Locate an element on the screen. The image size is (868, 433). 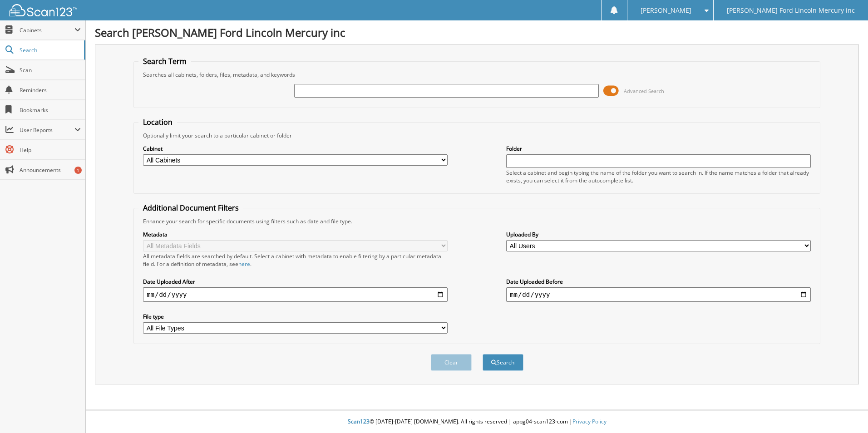
label: Metadata is located at coordinates (295, 234).